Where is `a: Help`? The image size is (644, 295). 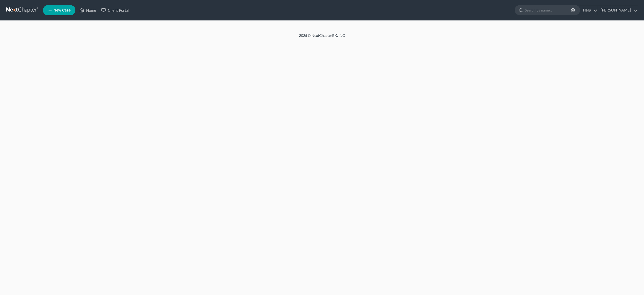 a: Help is located at coordinates (589, 10).